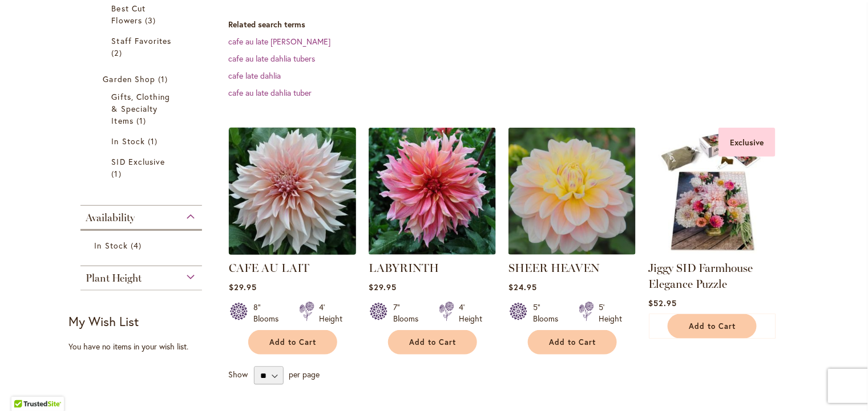 The width and height of the screenshot is (868, 411). What do you see at coordinates (292, 252) in the screenshot?
I see `a: Café Au Lait` at bounding box center [292, 252].